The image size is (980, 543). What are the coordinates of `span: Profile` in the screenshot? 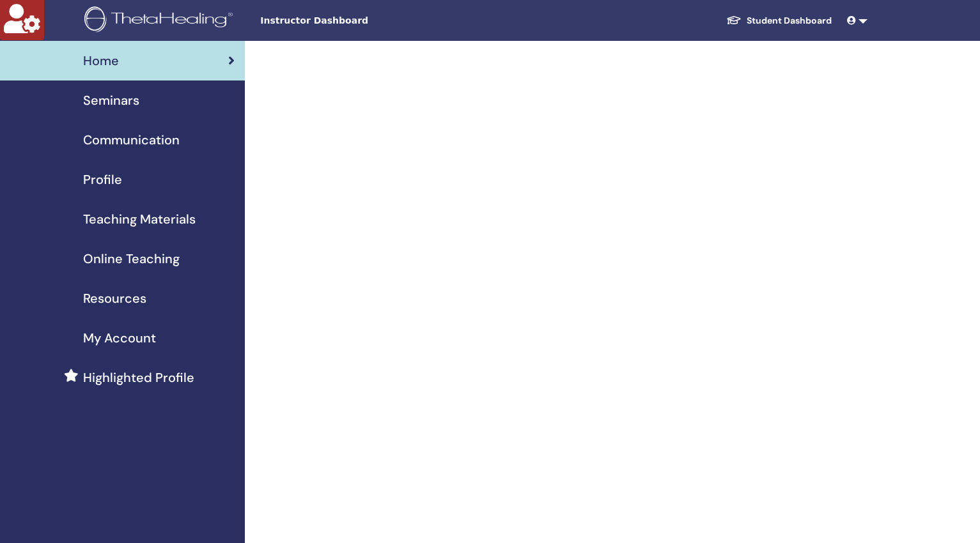 It's located at (102, 180).